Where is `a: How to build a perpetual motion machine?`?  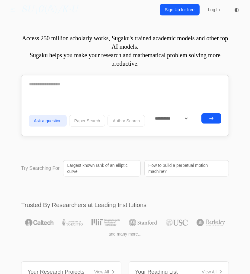 a: How to build a perpetual motion machine? is located at coordinates (187, 168).